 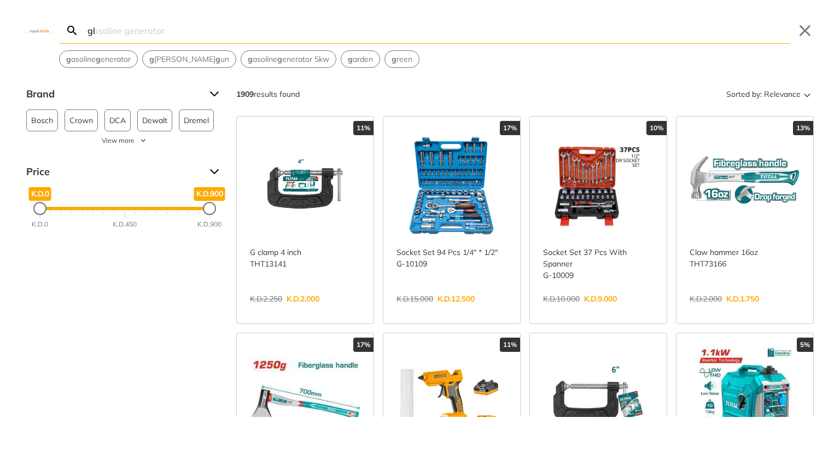 What do you see at coordinates (361, 59) in the screenshot?
I see `span: arden` at bounding box center [361, 59].